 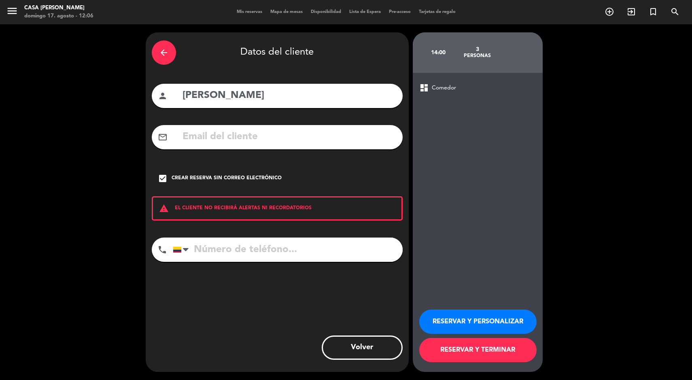 What do you see at coordinates (437, 12) in the screenshot?
I see `span: Tarjetas de regalo` at bounding box center [437, 12].